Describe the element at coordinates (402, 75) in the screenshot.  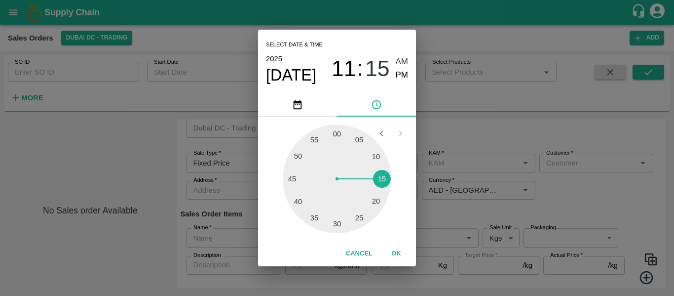
I see `span: PM` at that location.